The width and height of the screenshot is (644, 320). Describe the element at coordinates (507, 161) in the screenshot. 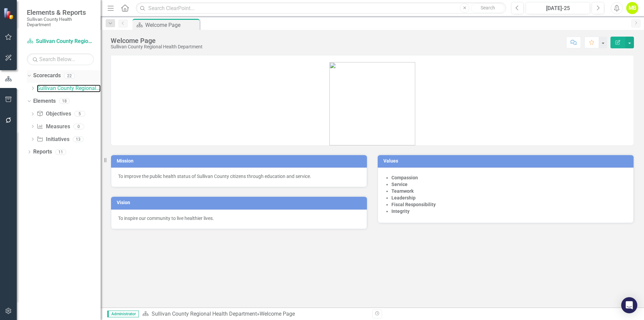

I see `h3: Values` at that location.